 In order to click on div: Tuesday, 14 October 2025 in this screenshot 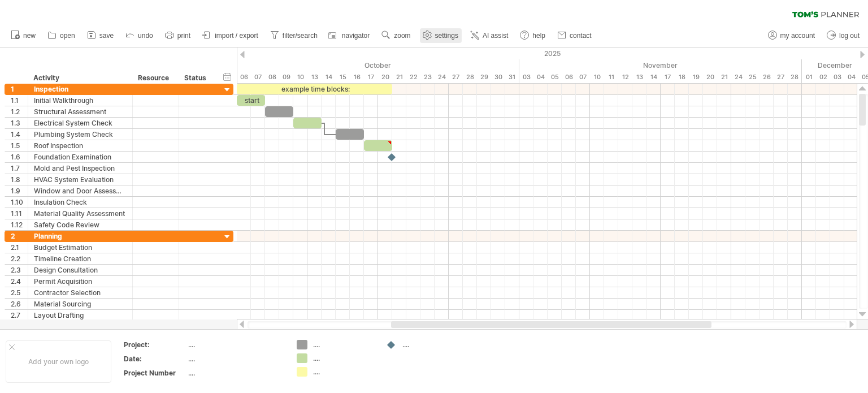, I will do `click(328, 77)`.